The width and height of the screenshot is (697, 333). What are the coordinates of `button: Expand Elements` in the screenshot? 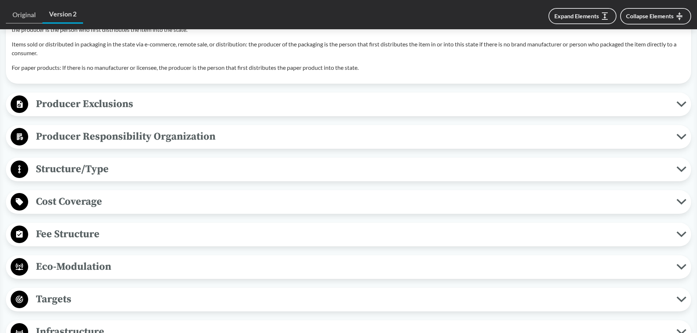 It's located at (582, 16).